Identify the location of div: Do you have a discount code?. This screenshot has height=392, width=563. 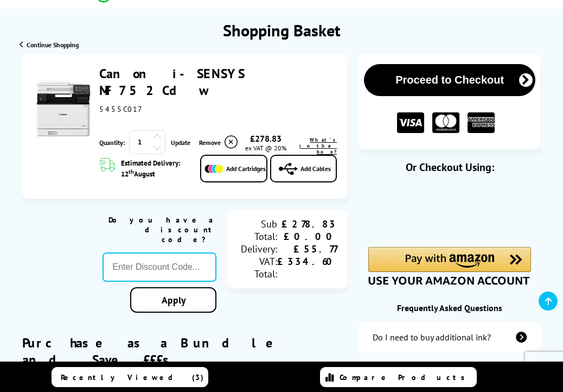
(160, 230).